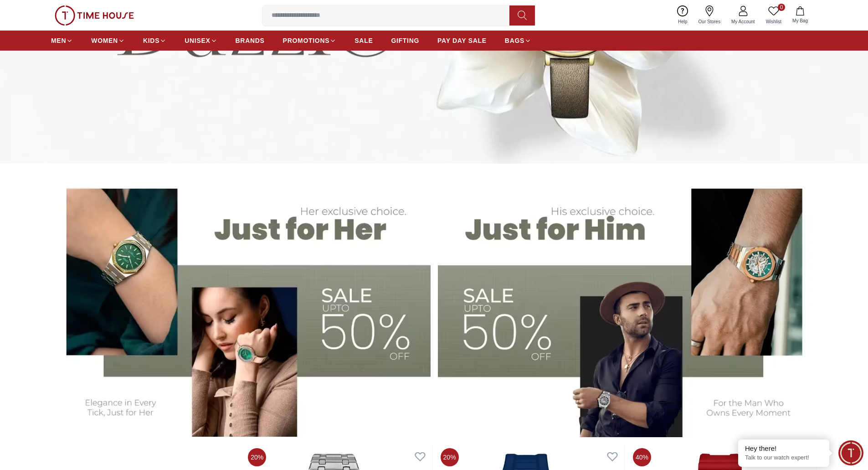 The width and height of the screenshot is (868, 470). Describe the element at coordinates (462, 41) in the screenshot. I see `a: PAY DAY SALE` at that location.